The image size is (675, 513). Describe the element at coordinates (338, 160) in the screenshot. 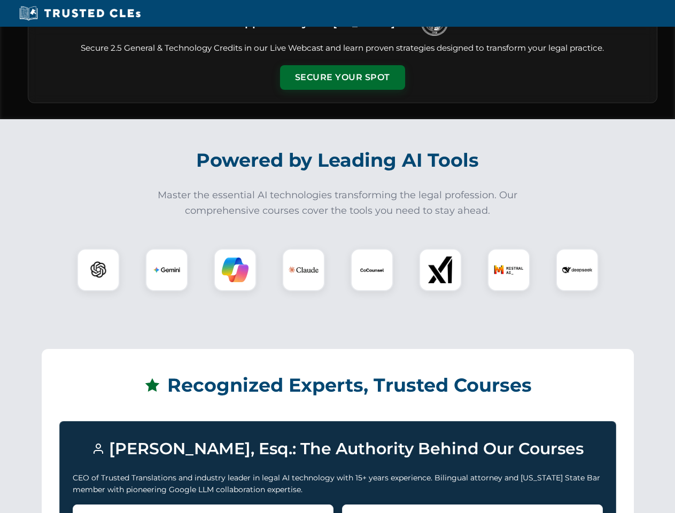

I see `h2: Powered by Leading AI Tools` at that location.